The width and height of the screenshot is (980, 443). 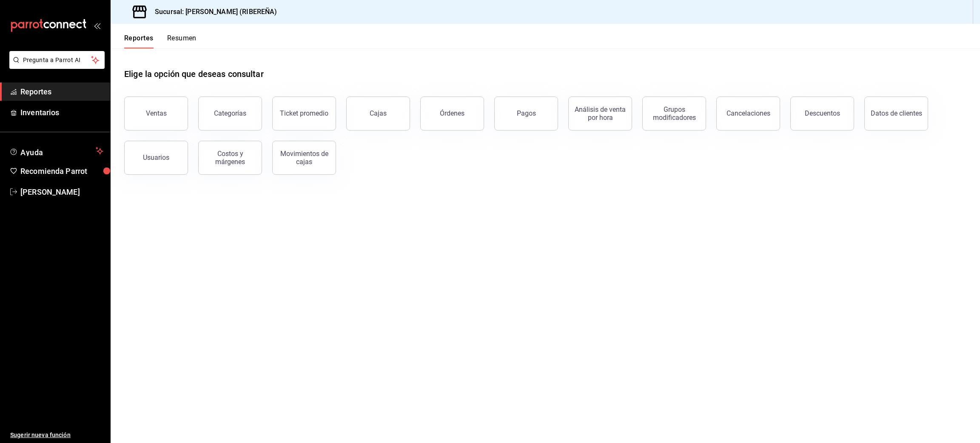 What do you see at coordinates (304, 158) in the screenshot?
I see `div: Movimientos de cajas` at bounding box center [304, 158].